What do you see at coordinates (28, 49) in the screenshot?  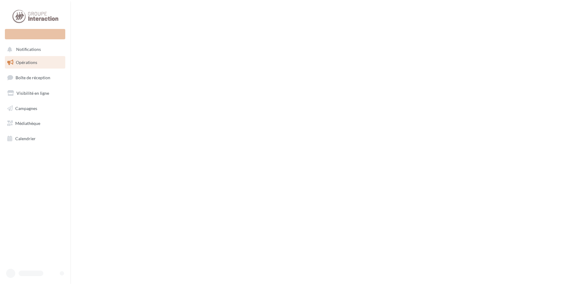 I see `span: Notifications` at bounding box center [28, 49].